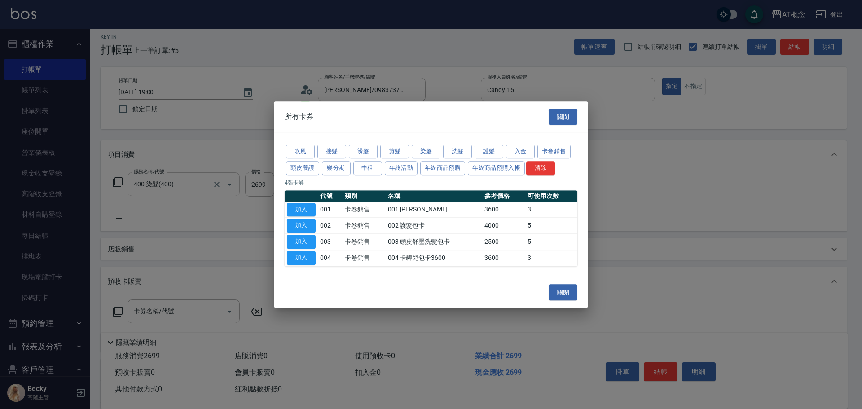  What do you see at coordinates (434, 196) in the screenshot?
I see `th: 名稱` at bounding box center [434, 196].